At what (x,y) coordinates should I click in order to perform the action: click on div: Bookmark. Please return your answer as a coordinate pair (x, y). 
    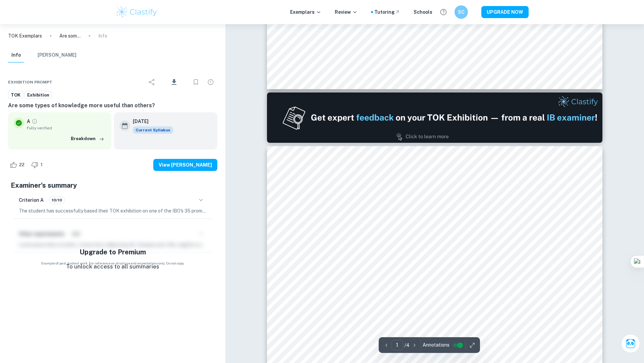
    Looking at the image, I should click on (196, 82).